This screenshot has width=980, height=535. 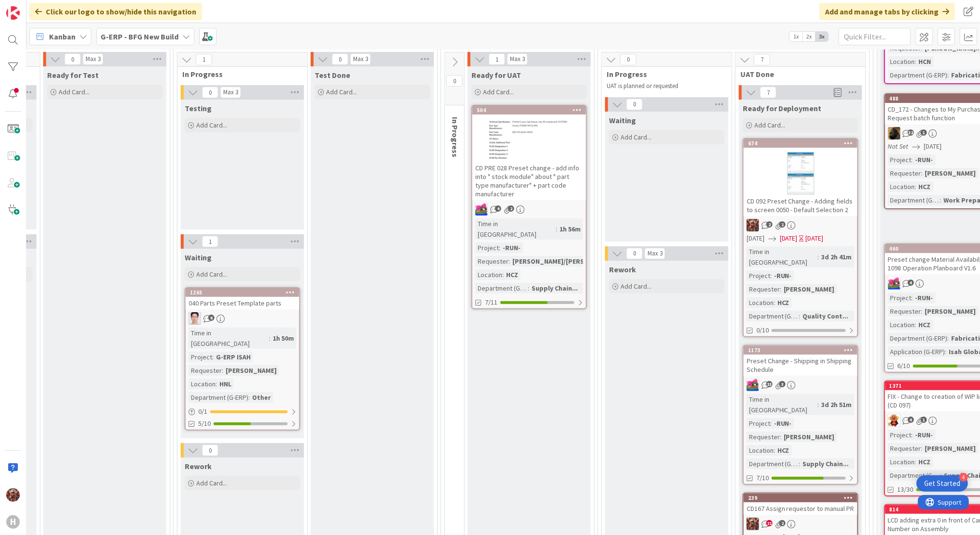 I want to click on span: 6, so click(x=211, y=317).